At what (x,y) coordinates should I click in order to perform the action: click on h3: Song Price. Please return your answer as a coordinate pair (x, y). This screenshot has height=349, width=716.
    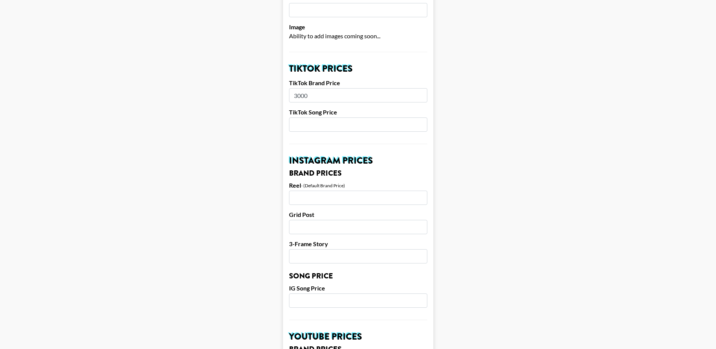
    Looking at the image, I should click on (358, 277).